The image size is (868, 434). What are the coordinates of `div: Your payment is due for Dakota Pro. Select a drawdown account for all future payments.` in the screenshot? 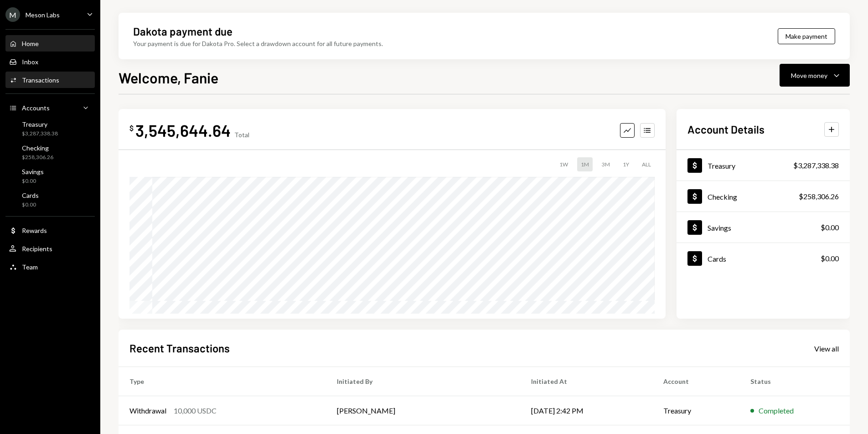 It's located at (258, 43).